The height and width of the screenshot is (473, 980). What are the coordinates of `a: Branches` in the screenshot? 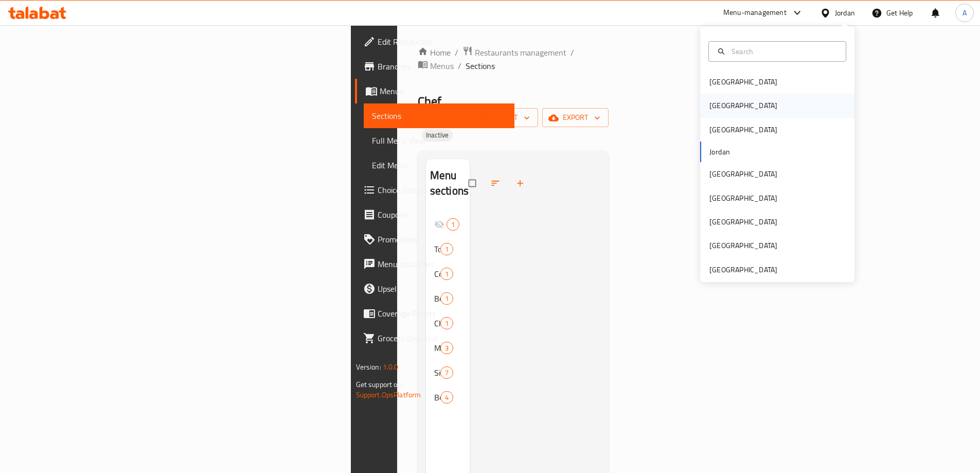 It's located at (435, 67).